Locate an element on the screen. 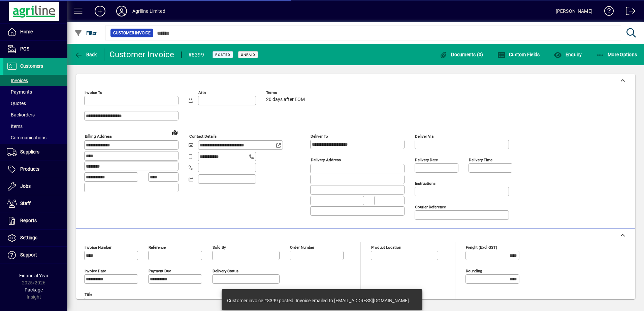  span: Posted is located at coordinates (223, 54).